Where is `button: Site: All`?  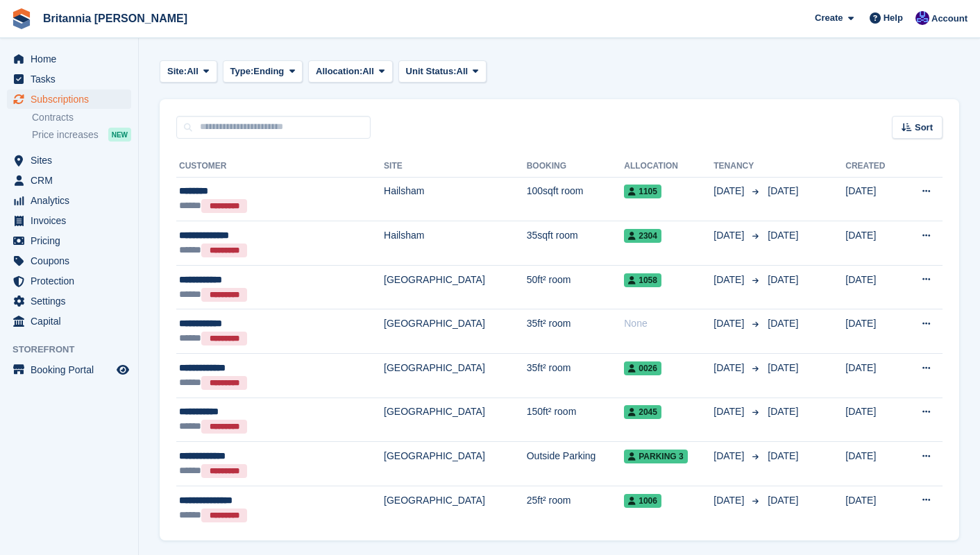 button: Site: All is located at coordinates (188, 72).